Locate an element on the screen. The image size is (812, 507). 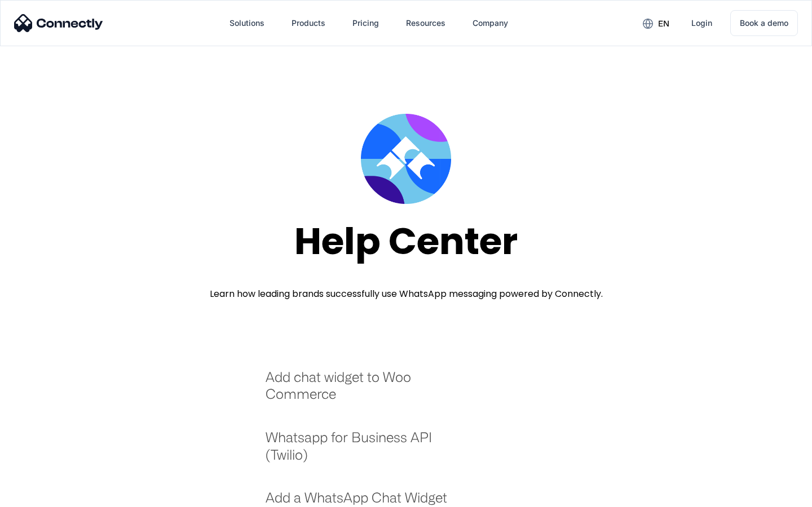
div: Solutions is located at coordinates (247, 23).